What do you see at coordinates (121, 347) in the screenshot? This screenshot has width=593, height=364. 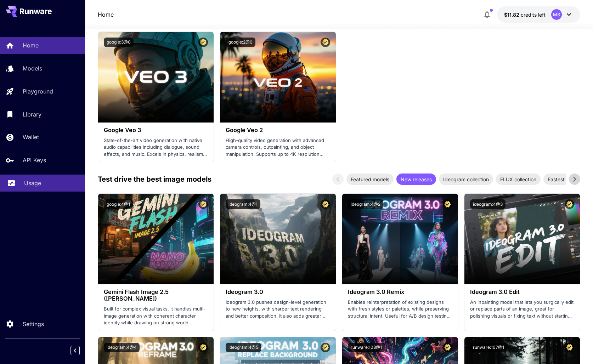 I see `button: ideogram:4@4` at bounding box center [121, 347].